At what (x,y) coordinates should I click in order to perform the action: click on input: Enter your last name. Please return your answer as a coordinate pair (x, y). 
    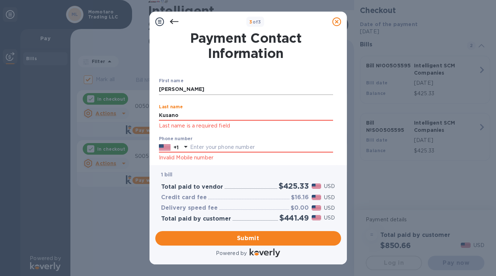
    Looking at the image, I should click on (246, 116).